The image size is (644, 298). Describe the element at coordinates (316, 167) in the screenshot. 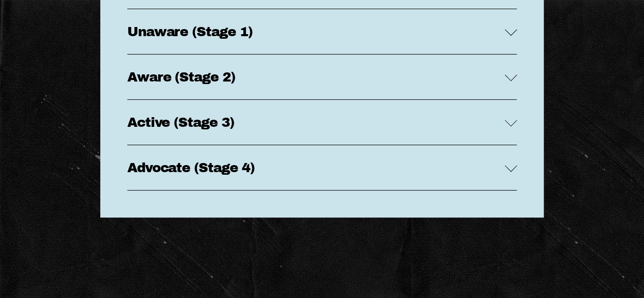

I see `span: Advocate (Stage 4)` at that location.